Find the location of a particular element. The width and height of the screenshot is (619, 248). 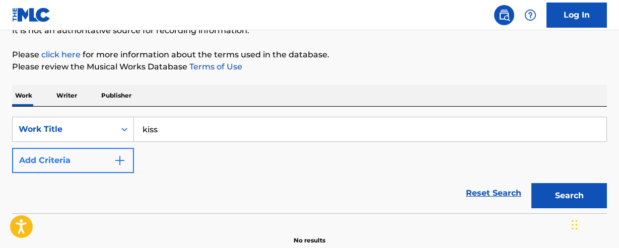

form: Search Form is located at coordinates (309, 165).